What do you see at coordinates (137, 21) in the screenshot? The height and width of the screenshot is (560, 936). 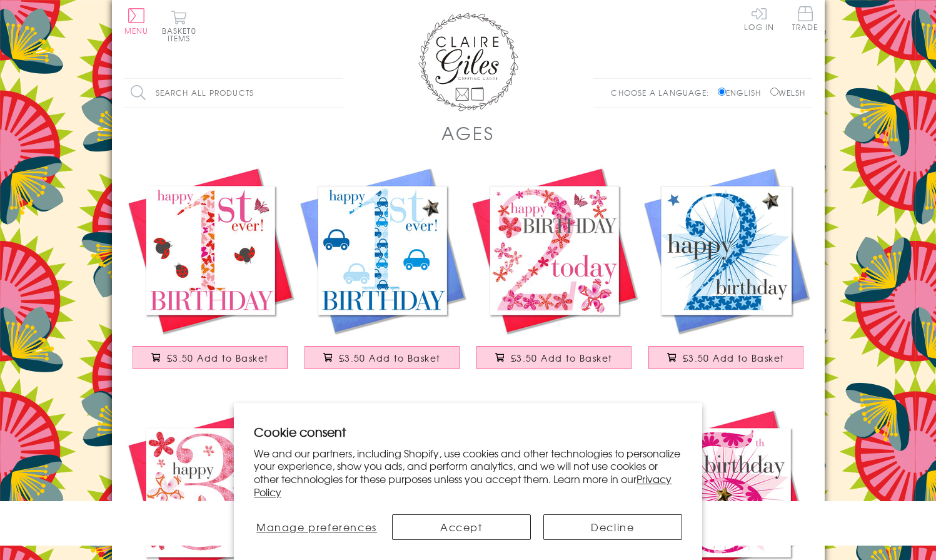 I see `button: Menu` at bounding box center [137, 21].